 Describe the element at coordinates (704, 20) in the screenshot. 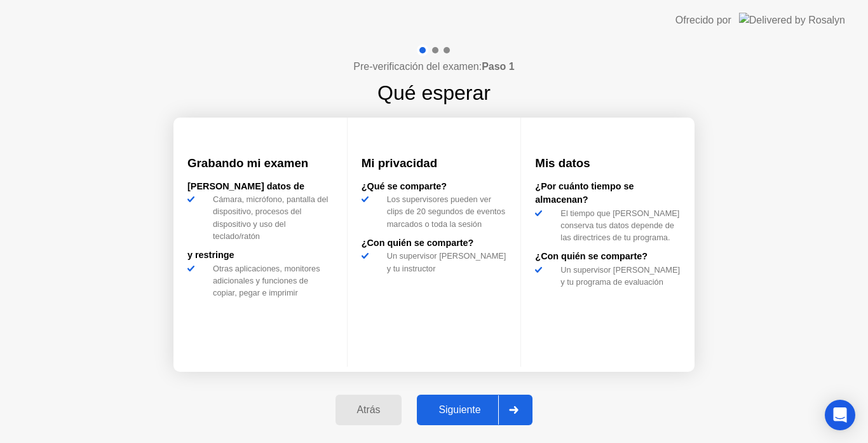

I see `div: Ofrecido por` at that location.